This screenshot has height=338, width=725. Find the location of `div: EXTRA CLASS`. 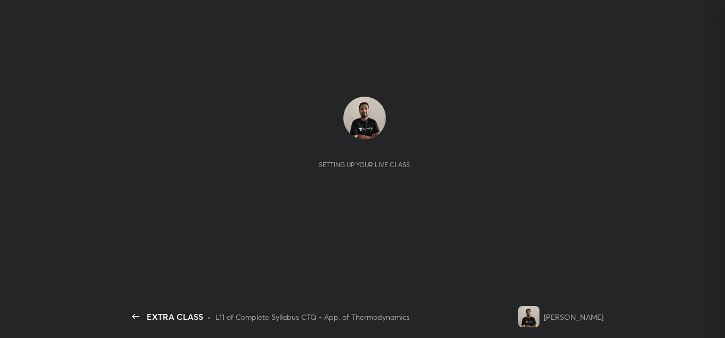

div: EXTRA CLASS is located at coordinates (175, 316).